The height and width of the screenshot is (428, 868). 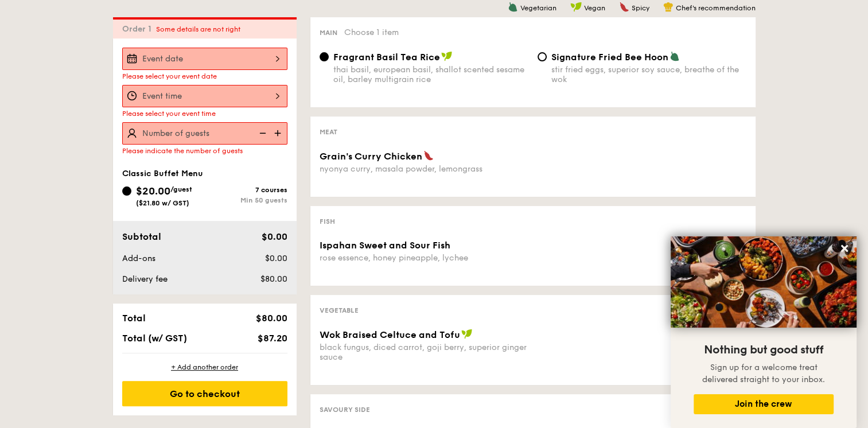 What do you see at coordinates (261, 133) in the screenshot?
I see `img: icon-reduce.1d2dbef1.svg` at bounding box center [261, 133].